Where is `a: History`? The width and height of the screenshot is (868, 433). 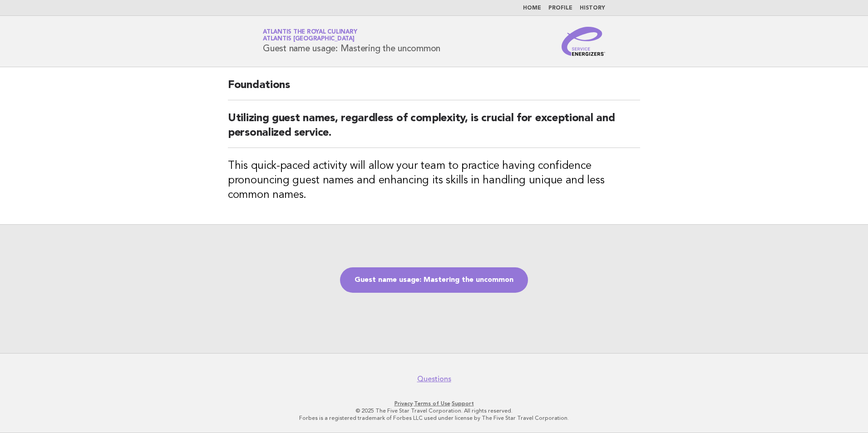
a: History is located at coordinates (592, 8).